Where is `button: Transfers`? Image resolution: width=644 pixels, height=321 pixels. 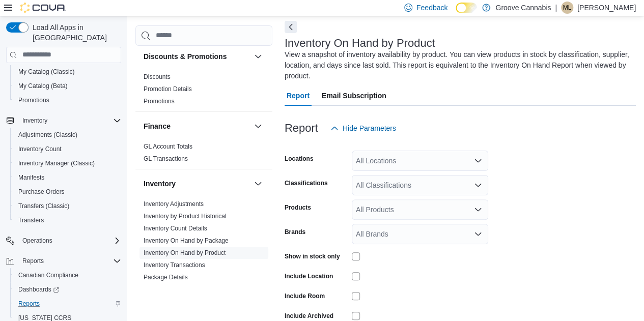
button: Transfers is located at coordinates (68, 220).